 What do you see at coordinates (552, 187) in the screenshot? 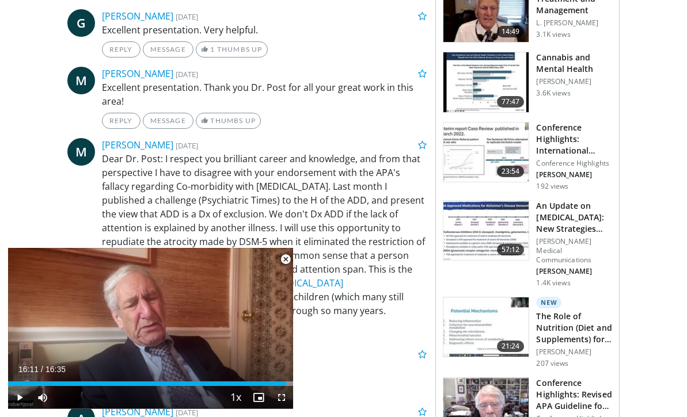
I see `p: 192 views` at bounding box center [552, 187].